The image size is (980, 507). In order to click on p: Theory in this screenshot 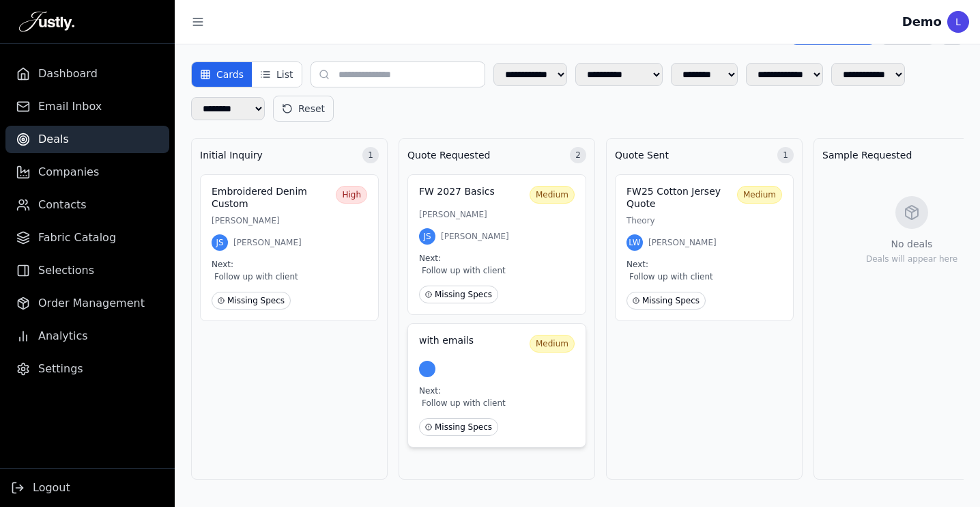, I will do `click(704, 221)`.